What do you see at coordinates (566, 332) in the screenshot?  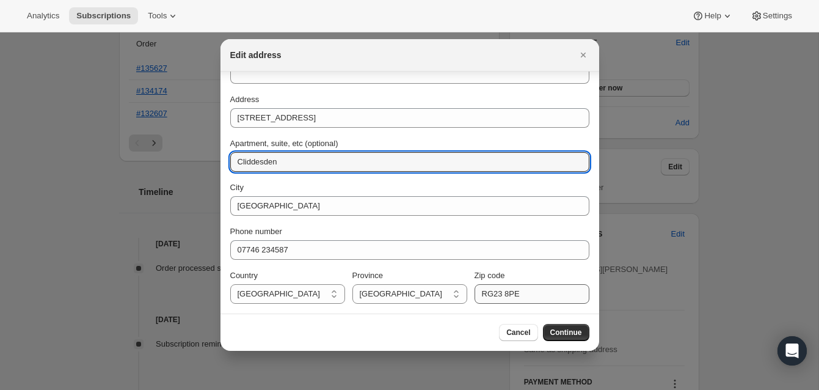 I see `button: Continue` at bounding box center [566, 332].